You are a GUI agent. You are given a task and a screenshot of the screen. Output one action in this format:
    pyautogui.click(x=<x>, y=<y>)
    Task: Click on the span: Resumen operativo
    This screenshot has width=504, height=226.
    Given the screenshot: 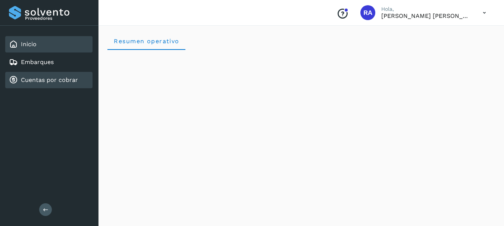 What is the action you would take?
    pyautogui.click(x=146, y=41)
    